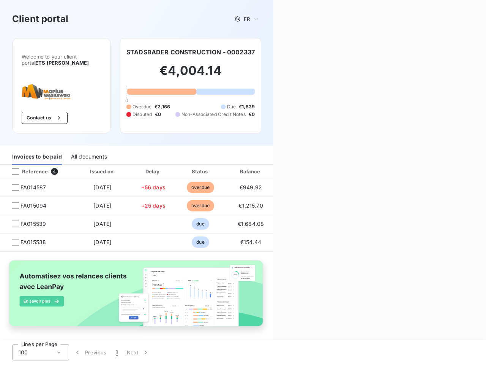  Describe the element at coordinates (251, 187) in the screenshot. I see `span: €949.92` at that location.